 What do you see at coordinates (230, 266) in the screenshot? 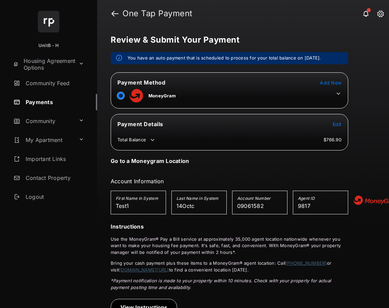
I see `p: Bring your cash payment plus these items to a MoneyGram® agent location: Call or visit to find a ...` at bounding box center [230, 266].